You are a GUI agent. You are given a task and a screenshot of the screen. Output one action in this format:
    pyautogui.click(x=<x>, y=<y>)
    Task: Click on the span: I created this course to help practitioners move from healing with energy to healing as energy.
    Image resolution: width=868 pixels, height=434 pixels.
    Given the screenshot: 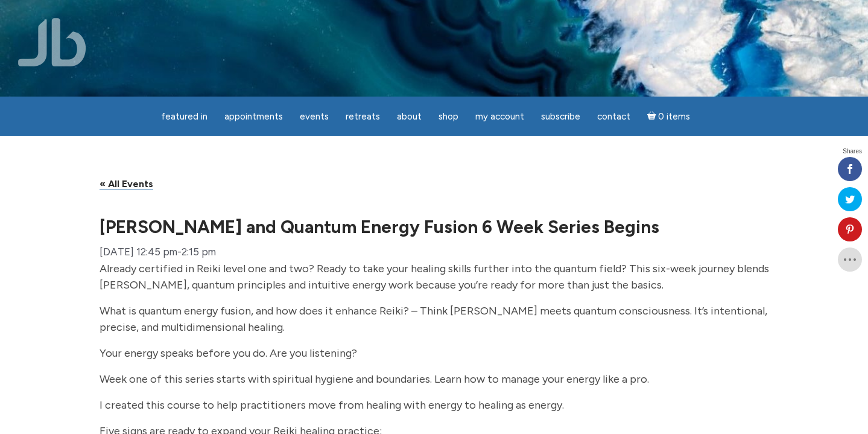 What is the action you would take?
    pyautogui.click(x=331, y=405)
    